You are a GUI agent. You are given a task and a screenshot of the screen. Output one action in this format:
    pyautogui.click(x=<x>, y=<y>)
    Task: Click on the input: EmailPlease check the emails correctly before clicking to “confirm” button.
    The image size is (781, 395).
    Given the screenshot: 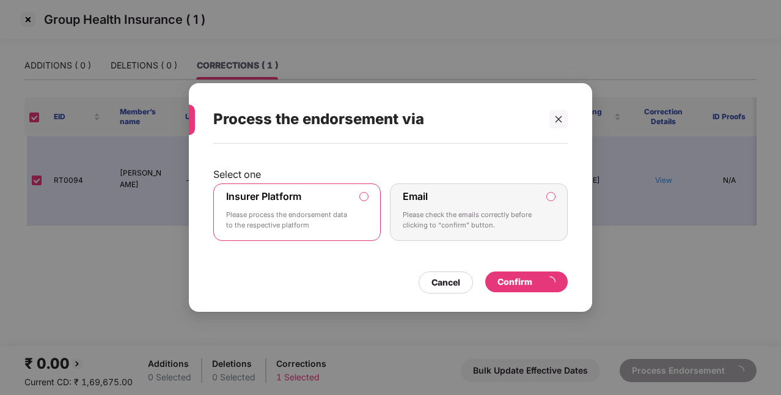 What is the action you would take?
    pyautogui.click(x=550, y=196)
    